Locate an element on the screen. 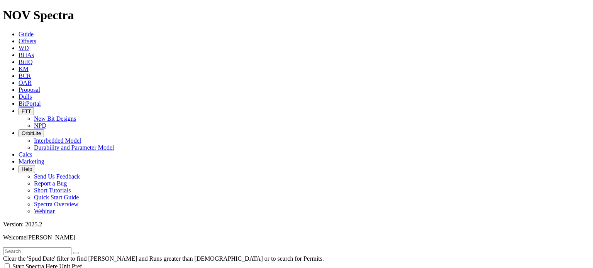 This screenshot has width=593, height=268. span: BitPortal is located at coordinates (30, 103).